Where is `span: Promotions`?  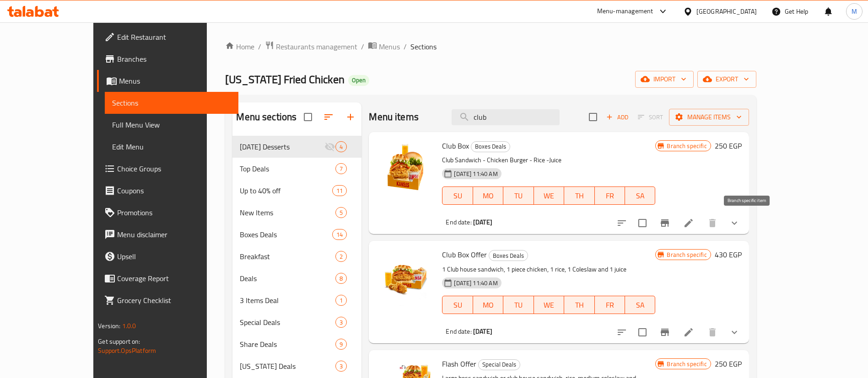 span: Promotions is located at coordinates (174, 213).